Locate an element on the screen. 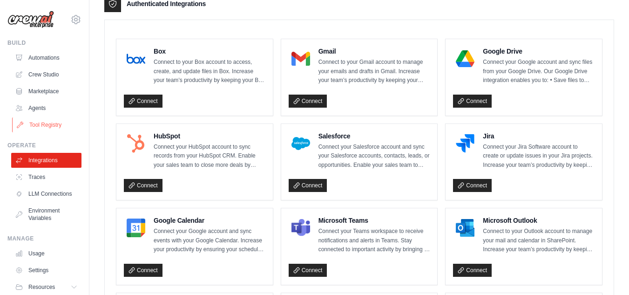 The height and width of the screenshot is (295, 629). a: Traces is located at coordinates (46, 177).